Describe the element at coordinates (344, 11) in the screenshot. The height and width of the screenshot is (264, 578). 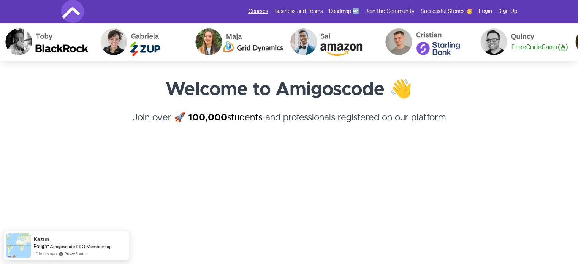
I see `a: Roadmap 🆕` at that location.